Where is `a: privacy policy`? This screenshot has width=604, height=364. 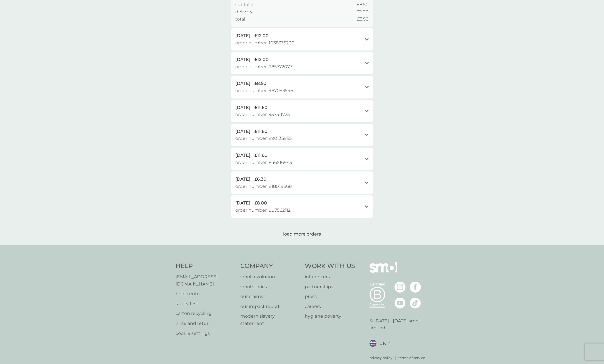 a: privacy policy is located at coordinates (381, 358).